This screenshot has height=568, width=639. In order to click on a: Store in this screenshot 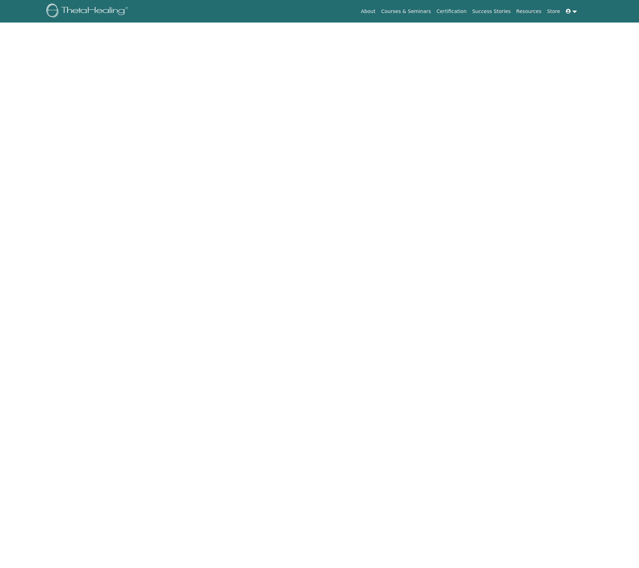, I will do `click(554, 11)`.